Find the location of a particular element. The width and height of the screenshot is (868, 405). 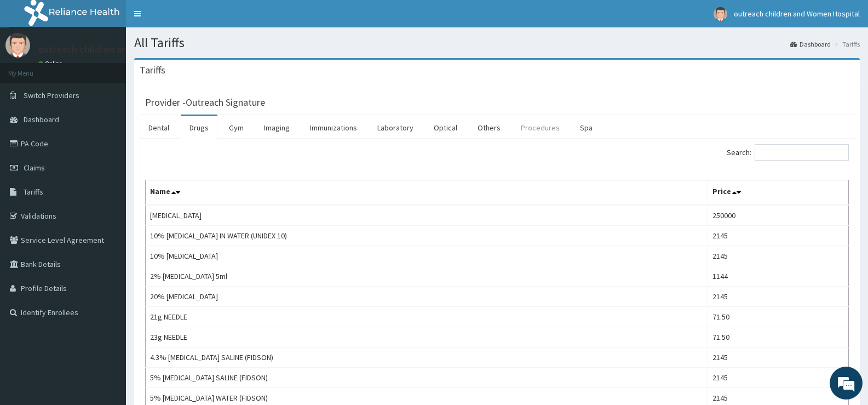

a: Online is located at coordinates (51, 63).